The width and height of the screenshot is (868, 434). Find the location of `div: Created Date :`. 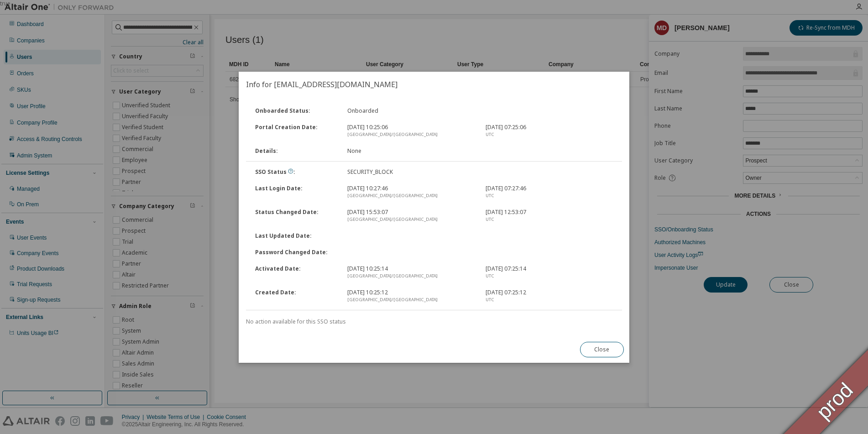

div: Created Date : is located at coordinates (296, 297).